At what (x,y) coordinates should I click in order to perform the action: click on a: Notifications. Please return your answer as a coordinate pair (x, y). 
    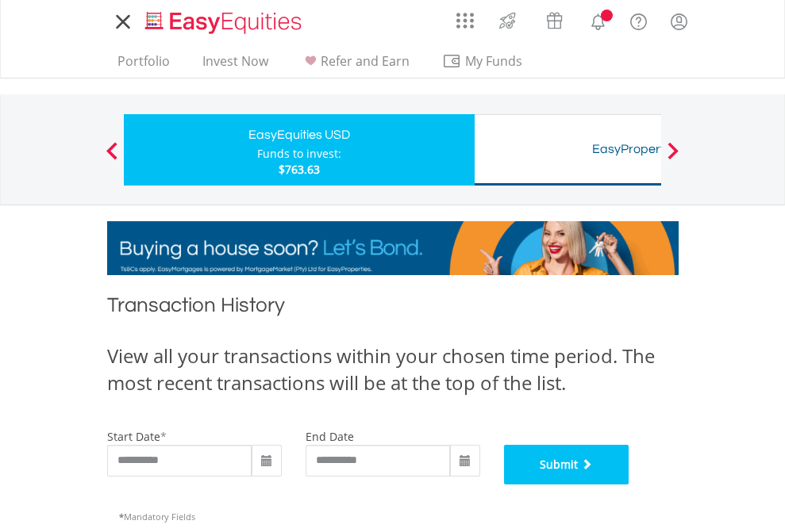
    Looking at the image, I should click on (597, 20).